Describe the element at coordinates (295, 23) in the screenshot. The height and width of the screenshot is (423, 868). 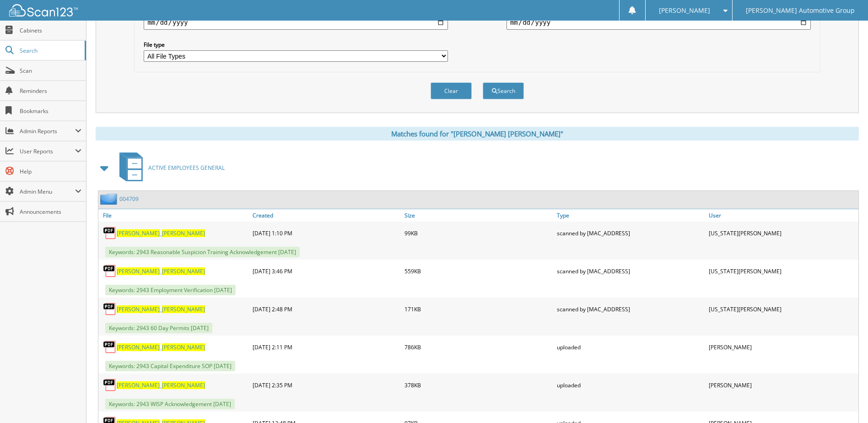
I see `input: start` at that location.